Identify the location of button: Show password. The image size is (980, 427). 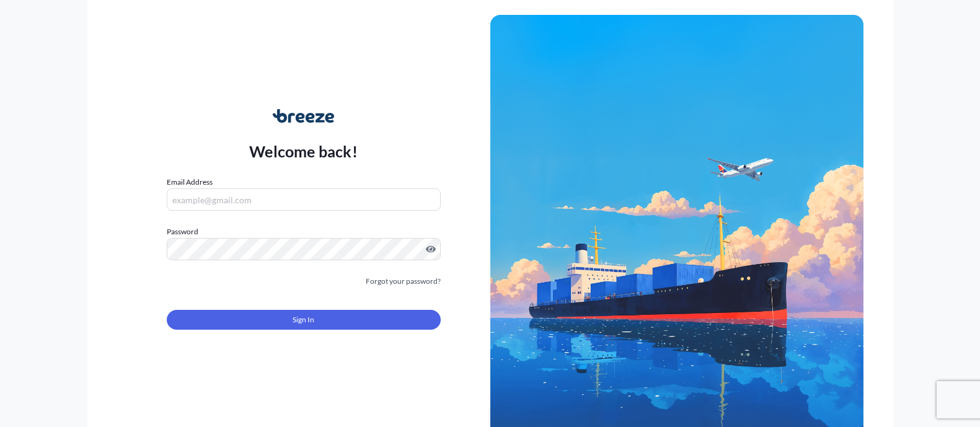
(431, 250).